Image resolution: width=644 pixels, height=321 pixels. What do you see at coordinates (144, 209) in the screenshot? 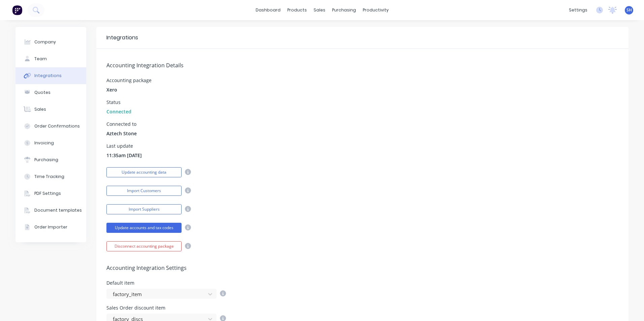
I see `button: Import Suppliers` at bounding box center [144, 209].